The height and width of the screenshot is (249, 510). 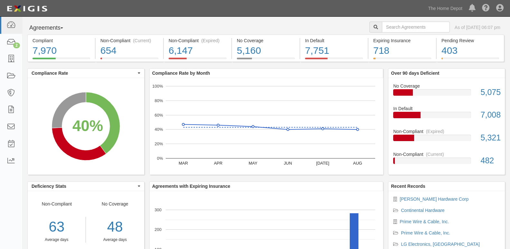 What do you see at coordinates (198, 51) in the screenshot?
I see `div: 6,147` at bounding box center [198, 51].